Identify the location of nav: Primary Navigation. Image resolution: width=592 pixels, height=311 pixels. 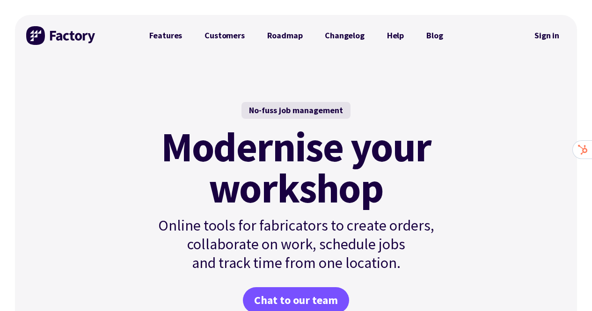
(296, 36).